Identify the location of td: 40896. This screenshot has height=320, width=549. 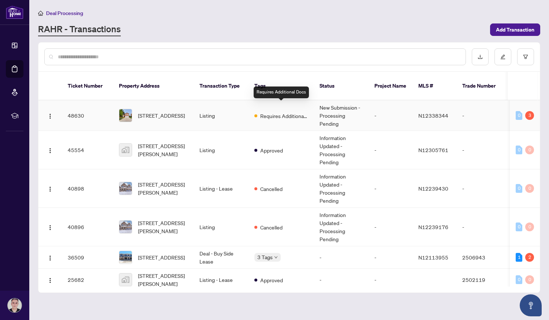
(88, 227).